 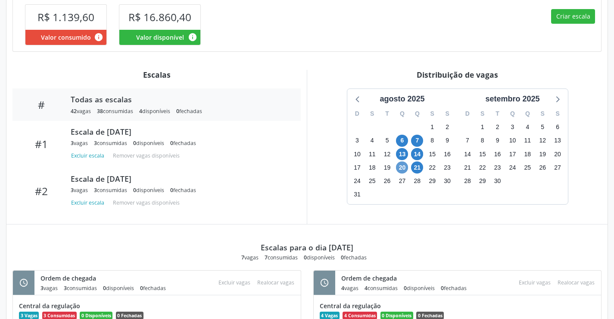 I want to click on span: sábado, 9 de agosto de 2025, so click(x=447, y=141).